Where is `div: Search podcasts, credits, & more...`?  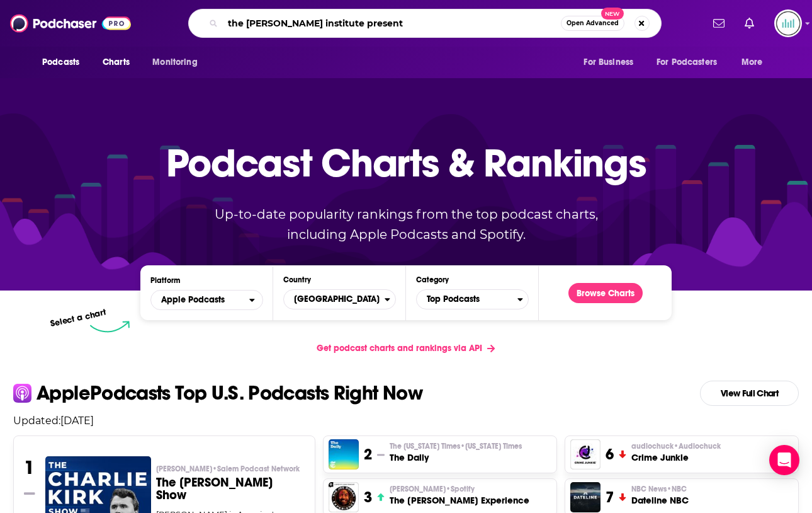 div: Search podcasts, credits, & more... is located at coordinates (425, 23).